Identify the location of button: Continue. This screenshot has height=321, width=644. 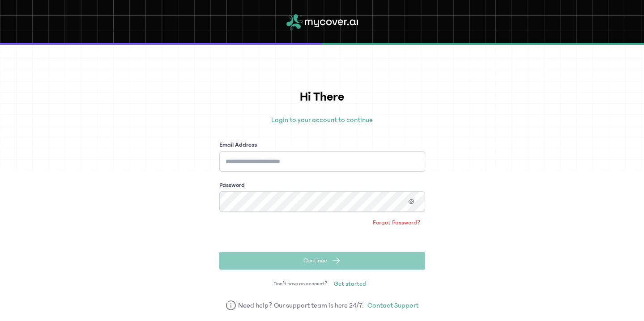
(322, 261).